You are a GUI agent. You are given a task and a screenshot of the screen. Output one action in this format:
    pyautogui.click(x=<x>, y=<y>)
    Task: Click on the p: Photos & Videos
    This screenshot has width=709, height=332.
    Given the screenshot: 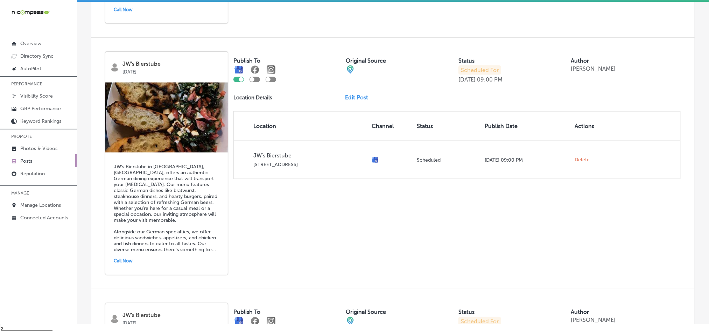 What is the action you would take?
    pyautogui.click(x=39, y=148)
    